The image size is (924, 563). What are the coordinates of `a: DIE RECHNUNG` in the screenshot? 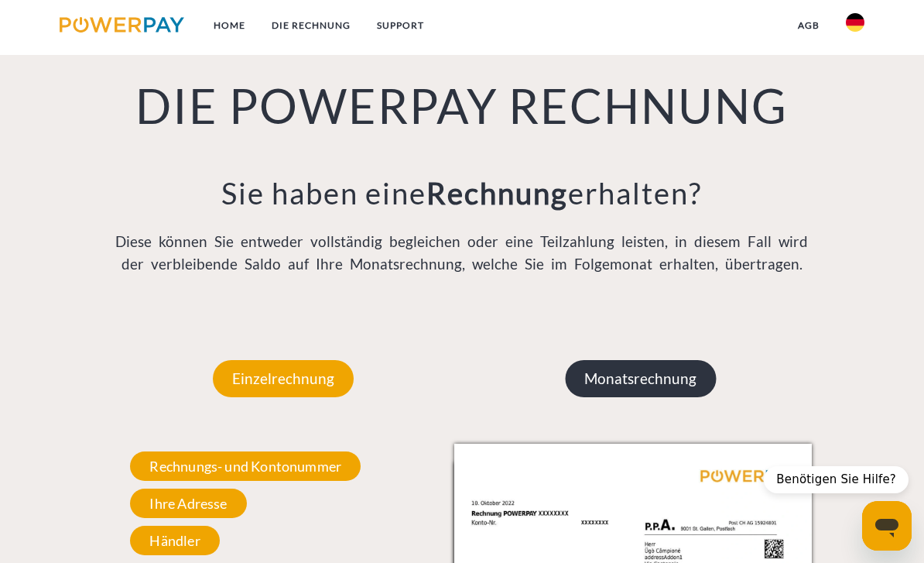 It's located at (311, 26).